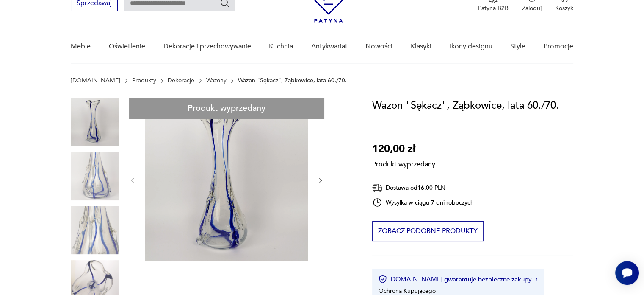  I want to click on a: Zobacz podobne produkty, so click(428, 231).